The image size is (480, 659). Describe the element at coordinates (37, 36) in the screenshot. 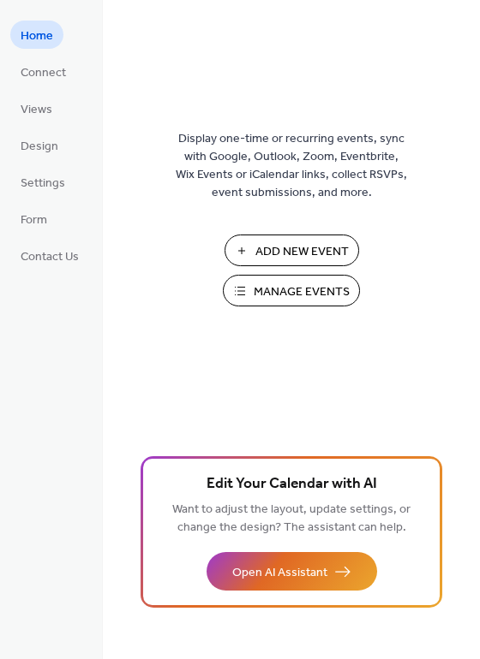

I see `span: Home` at that location.